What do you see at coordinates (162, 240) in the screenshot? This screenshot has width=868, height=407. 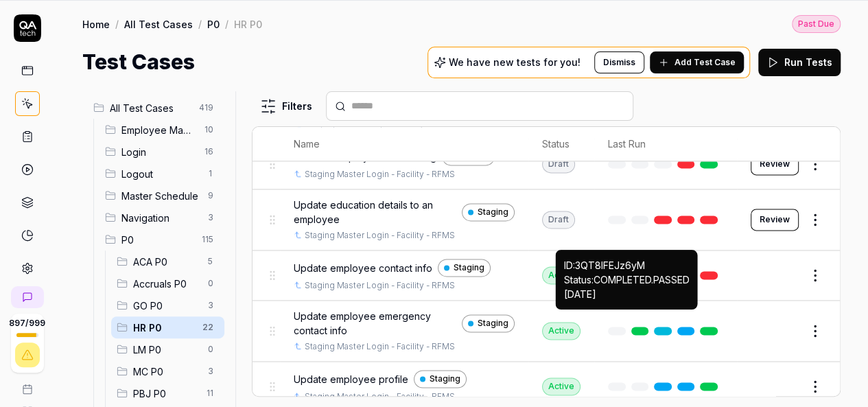 I see `div: Drag to reorderP0115` at bounding box center [162, 240].